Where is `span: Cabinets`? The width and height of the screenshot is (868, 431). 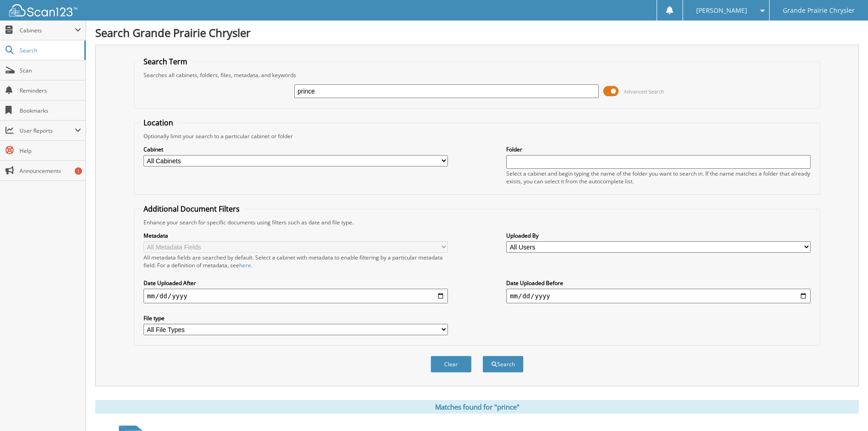 span: Cabinets is located at coordinates (47, 30).